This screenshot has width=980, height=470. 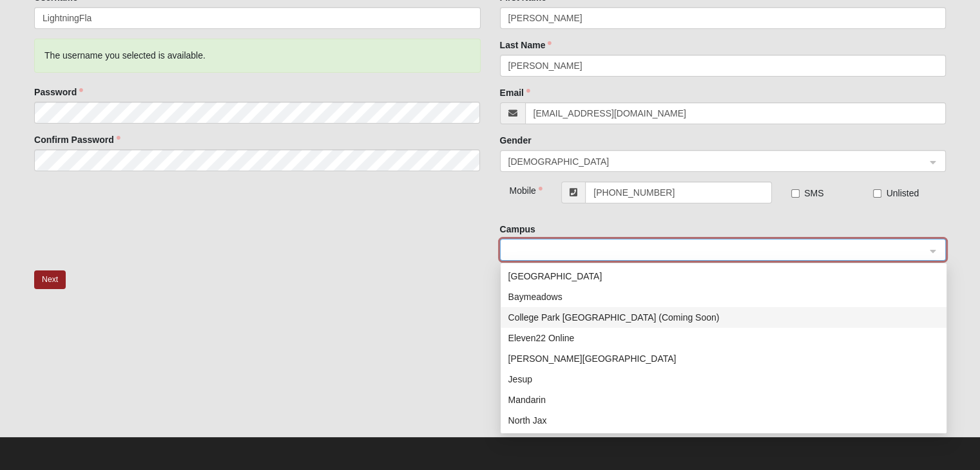 What do you see at coordinates (724, 338) in the screenshot?
I see `div: Eleven22 Online` at bounding box center [724, 338].